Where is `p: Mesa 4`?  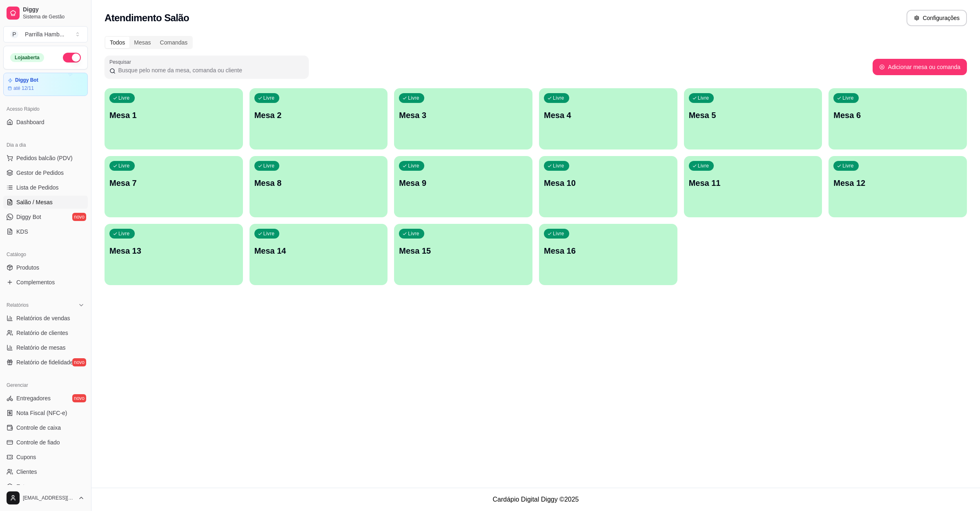 p: Mesa 4 is located at coordinates (608, 115).